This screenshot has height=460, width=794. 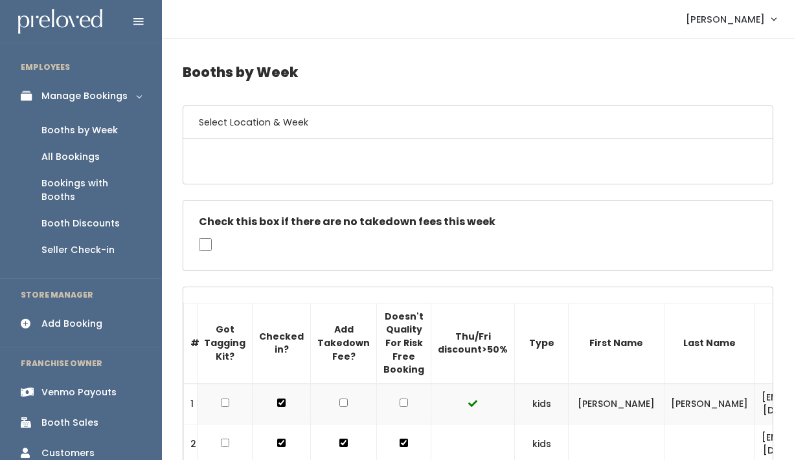 What do you see at coordinates (541, 404) in the screenshot?
I see `td: kids` at bounding box center [541, 404].